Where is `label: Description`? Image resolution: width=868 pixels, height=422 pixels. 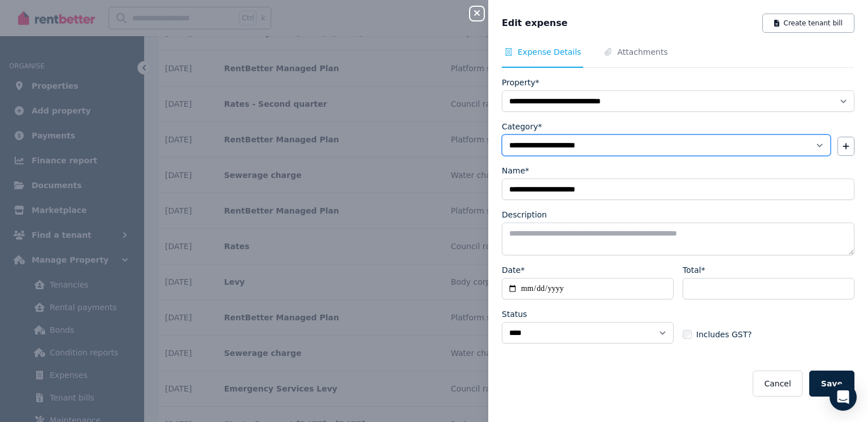
label: Description is located at coordinates (524, 214).